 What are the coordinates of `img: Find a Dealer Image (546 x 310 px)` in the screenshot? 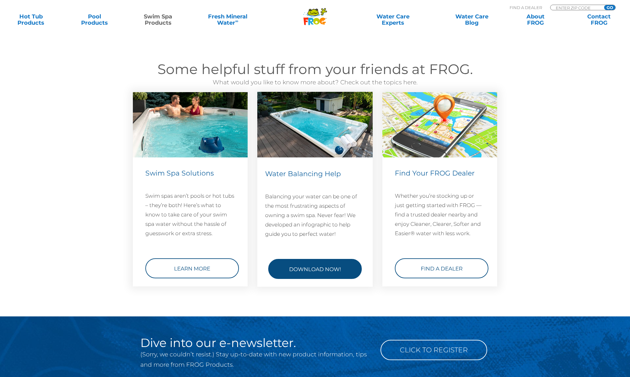 It's located at (440, 125).